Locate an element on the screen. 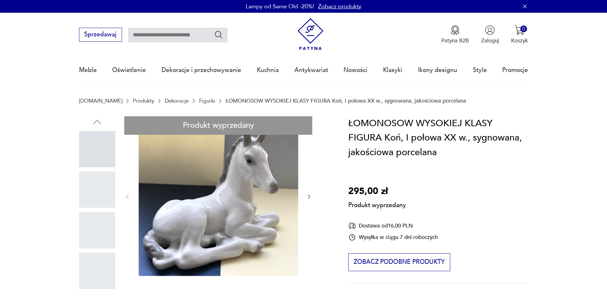  p: Koszyk is located at coordinates (519, 40).